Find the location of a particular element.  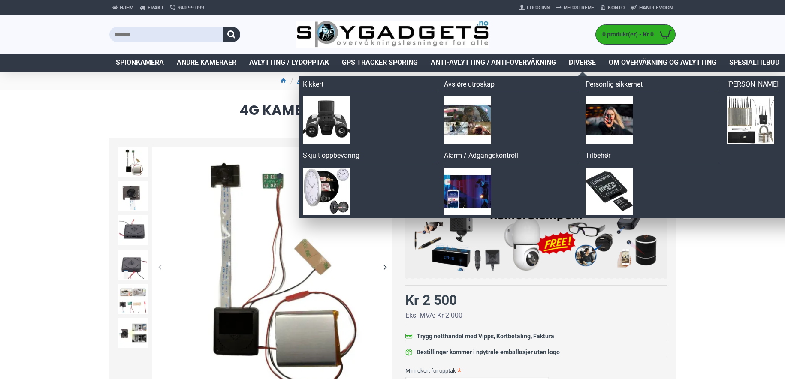

a: GPS Tracker Sporing is located at coordinates (380, 63).